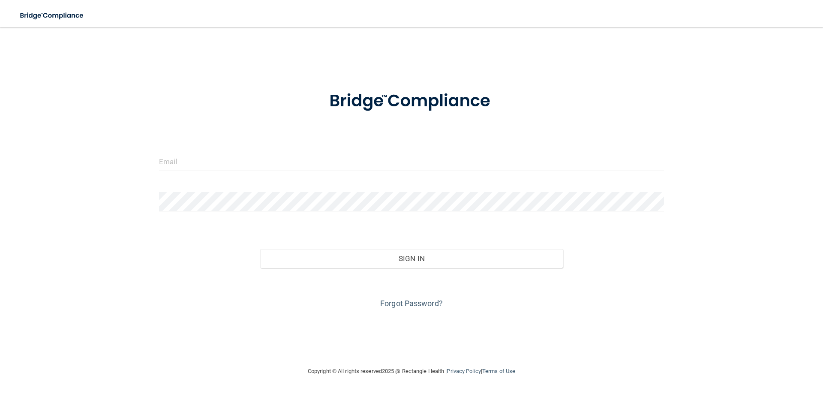  Describe the element at coordinates (412, 259) in the screenshot. I see `button: Sign In` at that location.